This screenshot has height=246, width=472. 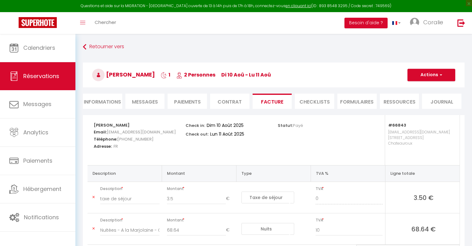 What do you see at coordinates (274, 47) in the screenshot?
I see `a: Retourner vers` at bounding box center [274, 47].